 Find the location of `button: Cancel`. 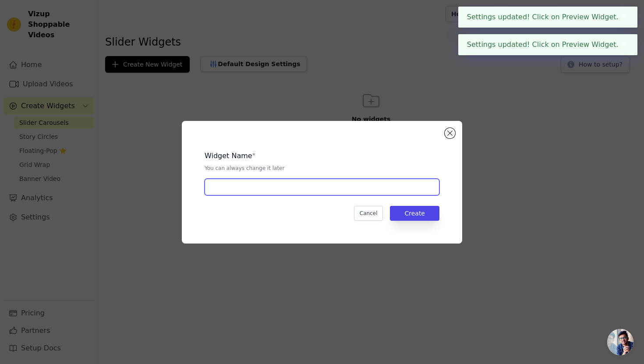

button: Cancel is located at coordinates (369, 214).